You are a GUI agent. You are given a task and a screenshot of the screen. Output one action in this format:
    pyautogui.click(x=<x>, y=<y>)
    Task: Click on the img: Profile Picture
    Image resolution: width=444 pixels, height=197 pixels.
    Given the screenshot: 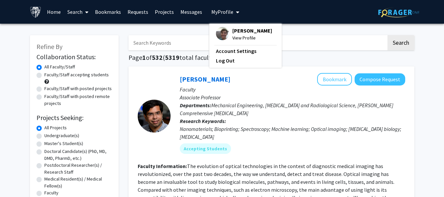 What is the action you would take?
    pyautogui.click(x=223, y=34)
    